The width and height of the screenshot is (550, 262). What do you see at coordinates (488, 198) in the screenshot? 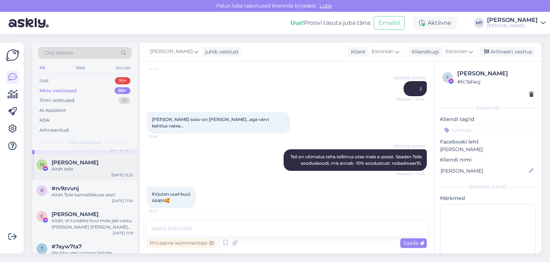
I see `p: Märkmed` at bounding box center [488, 198].